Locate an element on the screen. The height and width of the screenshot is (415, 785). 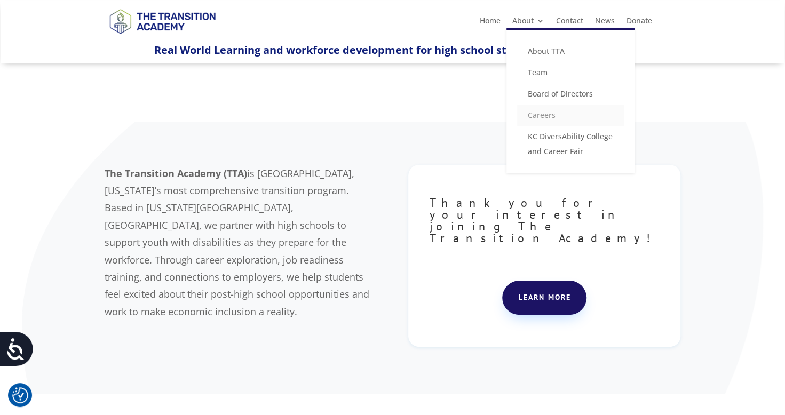
a: KC DiversAbility College and Career Fair is located at coordinates (570, 144).